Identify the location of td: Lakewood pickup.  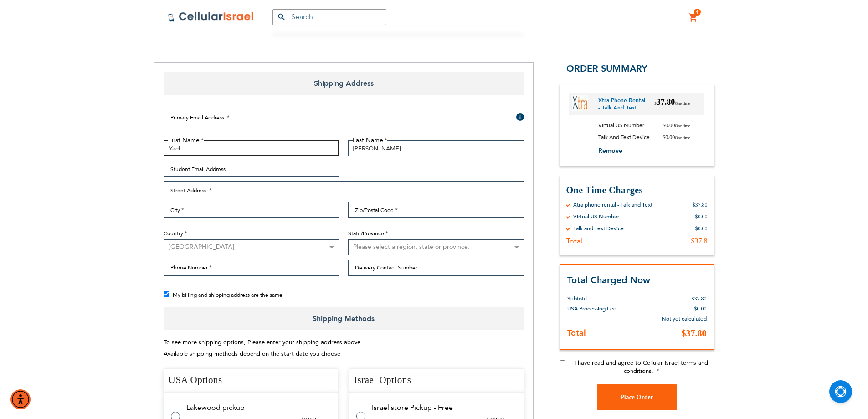
(256, 407).